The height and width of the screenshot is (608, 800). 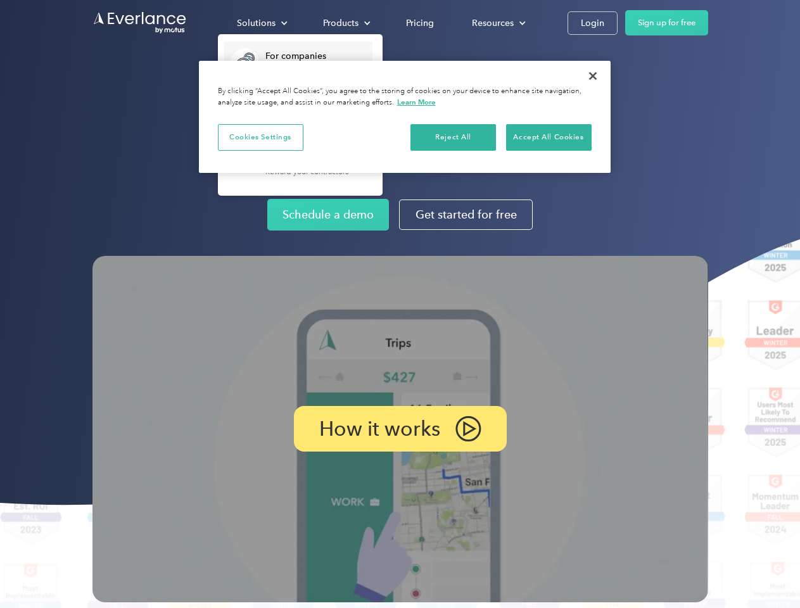 I want to click on a: Pricing, so click(x=420, y=23).